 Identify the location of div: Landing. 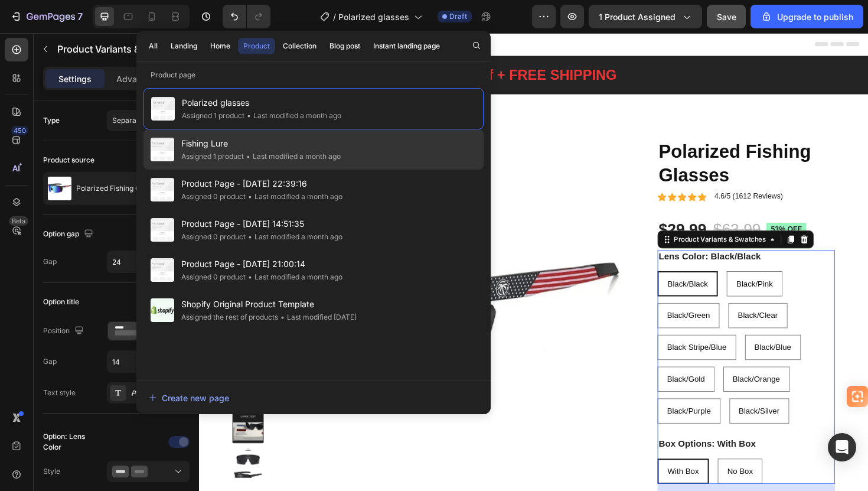
(184, 46).